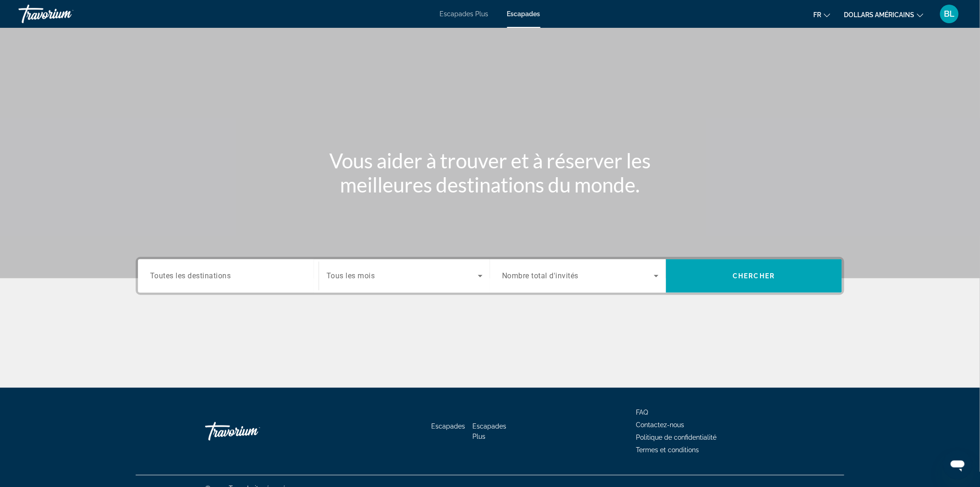 This screenshot has height=487, width=980. What do you see at coordinates (884, 14) in the screenshot?
I see `button: Changer de devise` at bounding box center [884, 14].